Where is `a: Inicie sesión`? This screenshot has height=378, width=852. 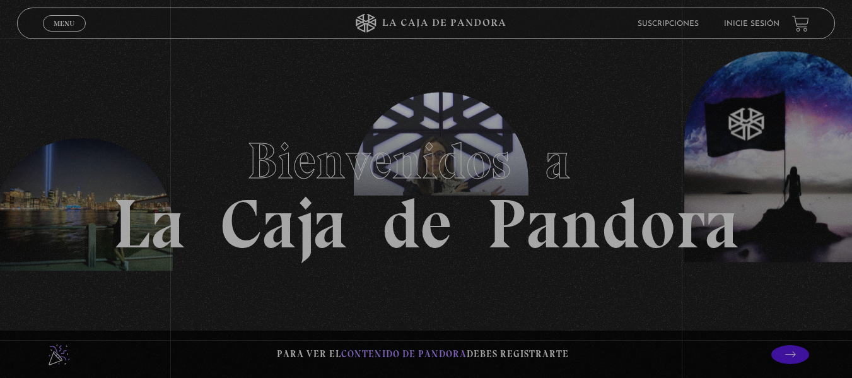 a: Inicie sesión is located at coordinates (752, 24).